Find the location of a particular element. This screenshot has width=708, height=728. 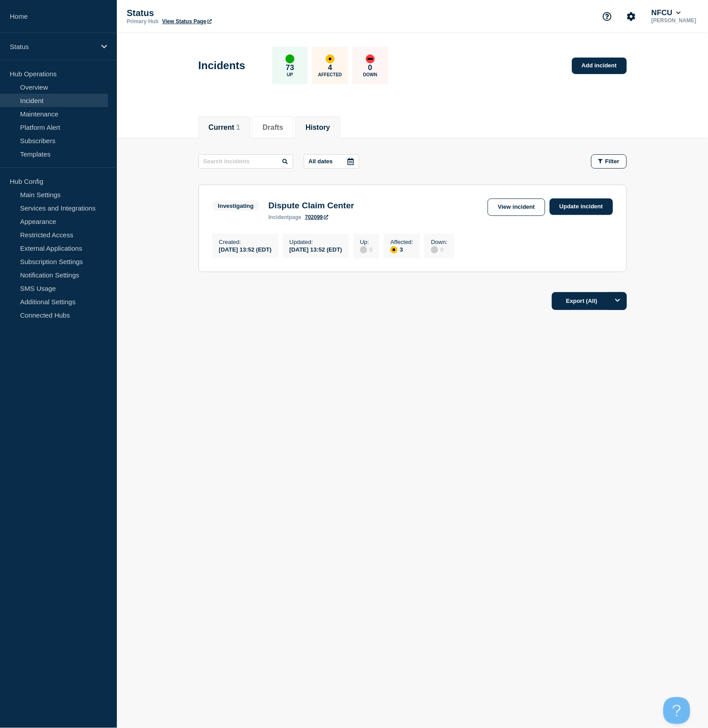

p: page is located at coordinates (285, 217).